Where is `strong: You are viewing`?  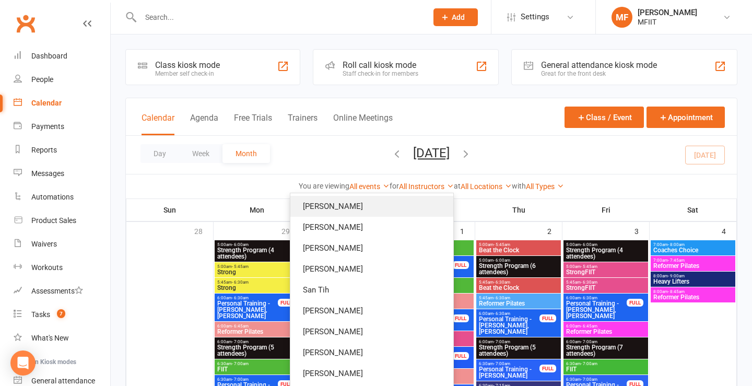
strong: You are viewing is located at coordinates (324, 186).